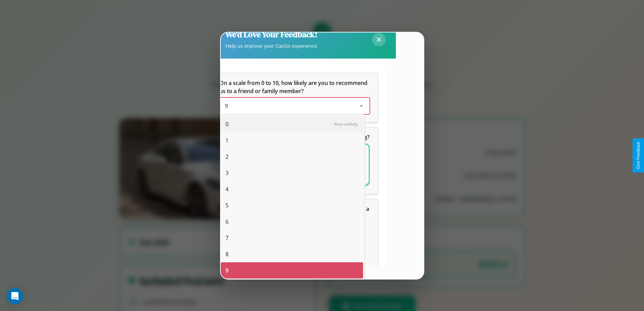  I want to click on div: 5, so click(292, 205).